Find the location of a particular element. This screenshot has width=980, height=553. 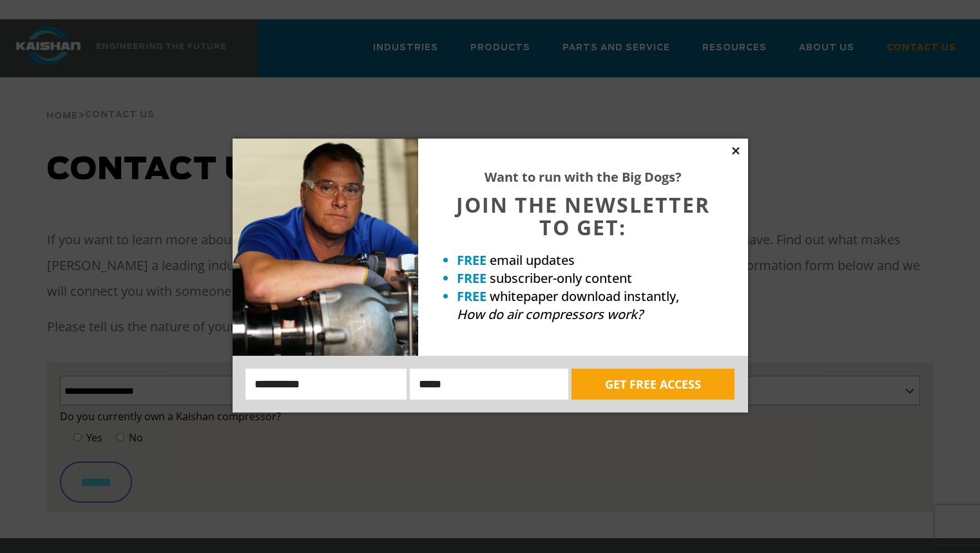

em: How do air compressors work? is located at coordinates (550, 314).